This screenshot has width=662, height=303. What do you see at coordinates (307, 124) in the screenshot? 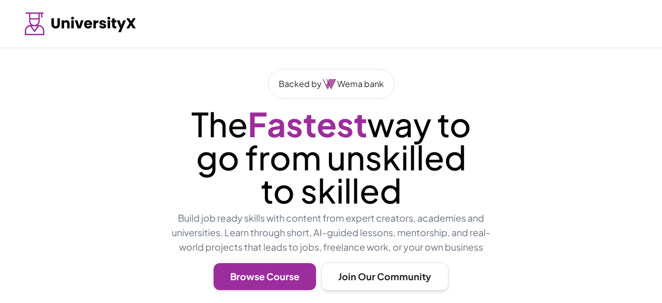
I see `span: Fastest` at bounding box center [307, 124].